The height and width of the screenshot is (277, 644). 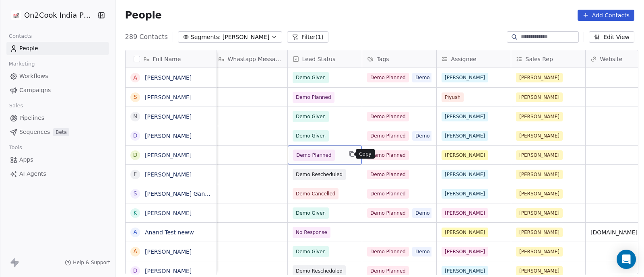 I want to click on span: Assignee, so click(x=463, y=59).